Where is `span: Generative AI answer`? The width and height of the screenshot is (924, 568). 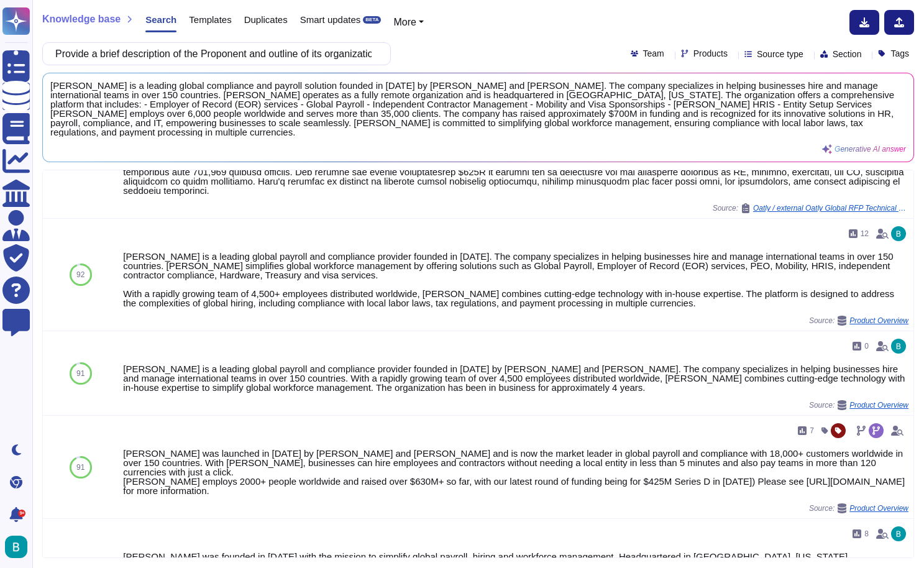
span: Generative AI answer is located at coordinates (870, 149).